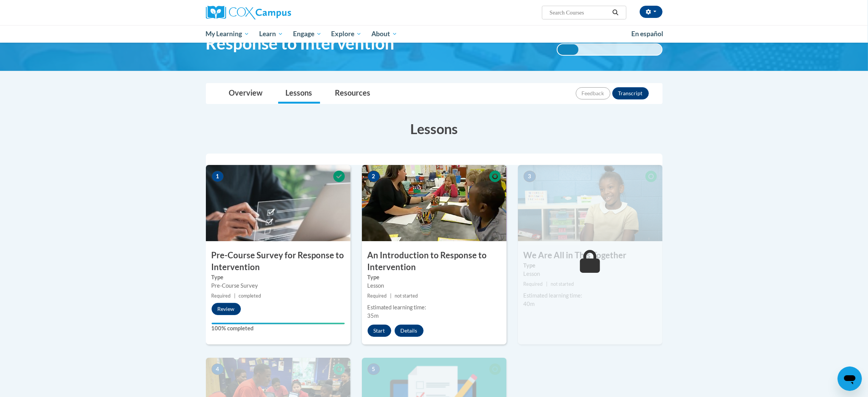  Describe the element at coordinates (373, 316) in the screenshot. I see `span: 35m` at that location.